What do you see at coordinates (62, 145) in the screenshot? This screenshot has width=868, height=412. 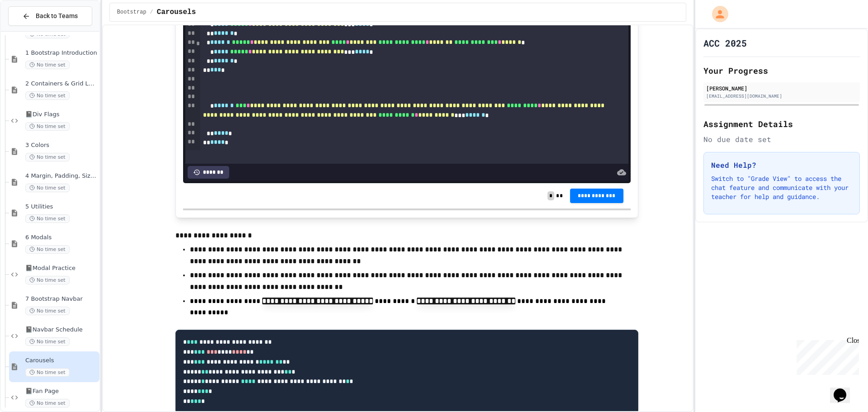 I see `span: 3 Colors` at bounding box center [62, 145].